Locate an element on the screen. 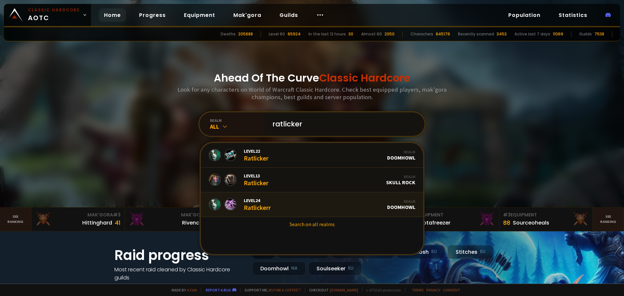  div: Notafreezer is located at coordinates (435, 223).